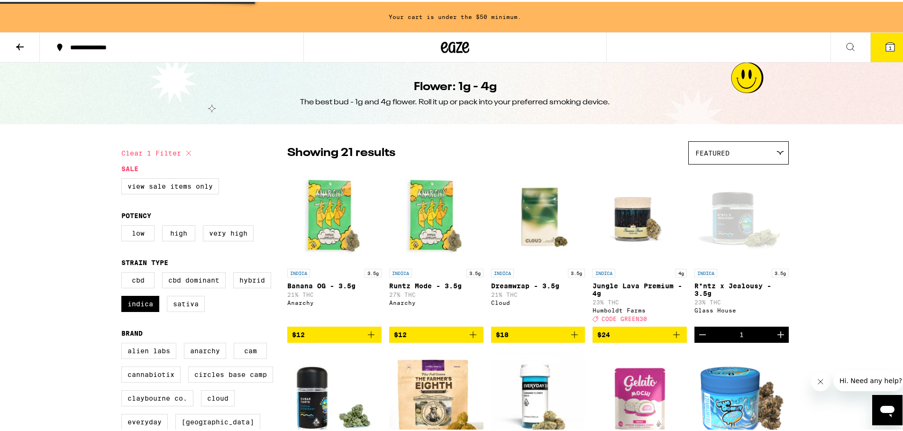  What do you see at coordinates (194, 278) in the screenshot?
I see `label: CBD Dominant` at bounding box center [194, 278].